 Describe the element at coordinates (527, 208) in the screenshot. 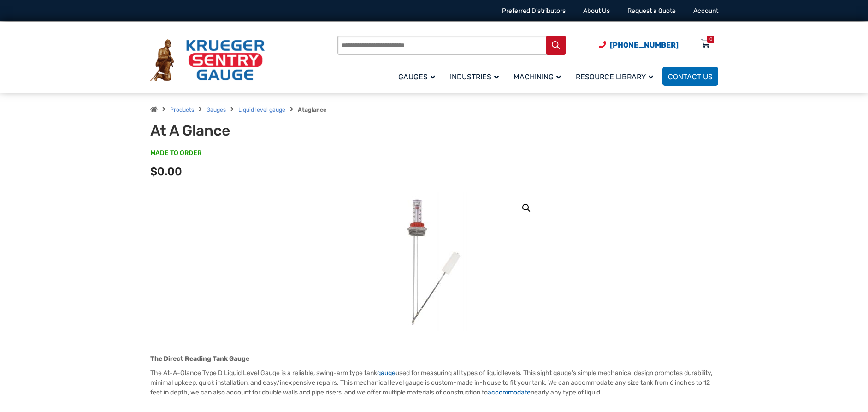

I see `a: View full-screen image gallery` at that location.